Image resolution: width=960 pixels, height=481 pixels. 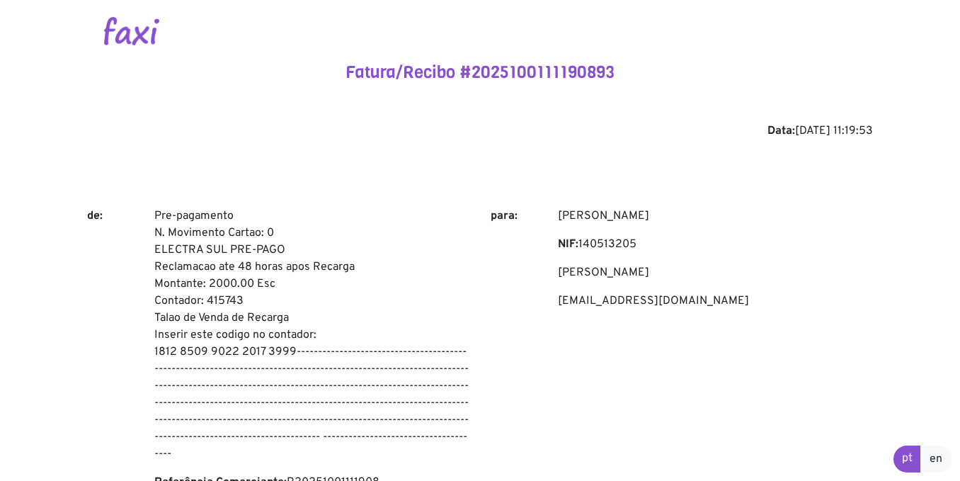 I want to click on p: 140513205, so click(x=715, y=244).